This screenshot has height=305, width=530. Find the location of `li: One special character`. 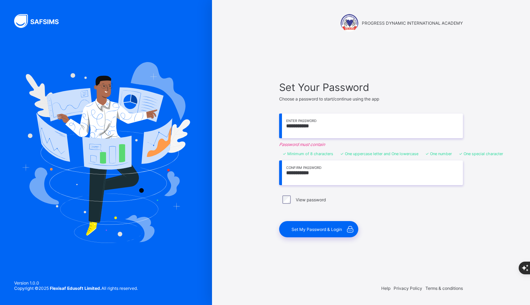

li: One special character is located at coordinates (480, 154).